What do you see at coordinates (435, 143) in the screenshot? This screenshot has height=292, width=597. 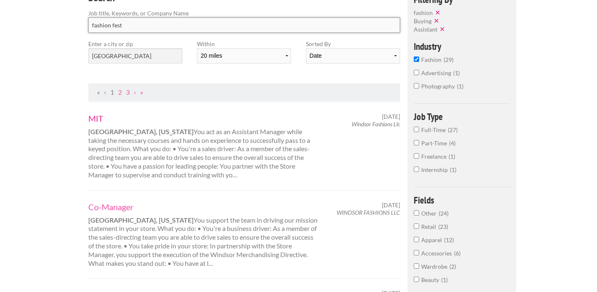 I see `span: Part-Time` at bounding box center [435, 143].